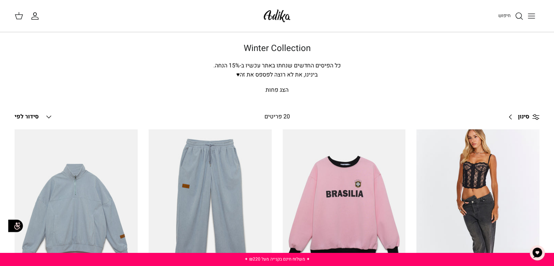 The height and width of the screenshot is (266, 554). What do you see at coordinates (27, 116) in the screenshot?
I see `span: סידור לפי` at bounding box center [27, 116].